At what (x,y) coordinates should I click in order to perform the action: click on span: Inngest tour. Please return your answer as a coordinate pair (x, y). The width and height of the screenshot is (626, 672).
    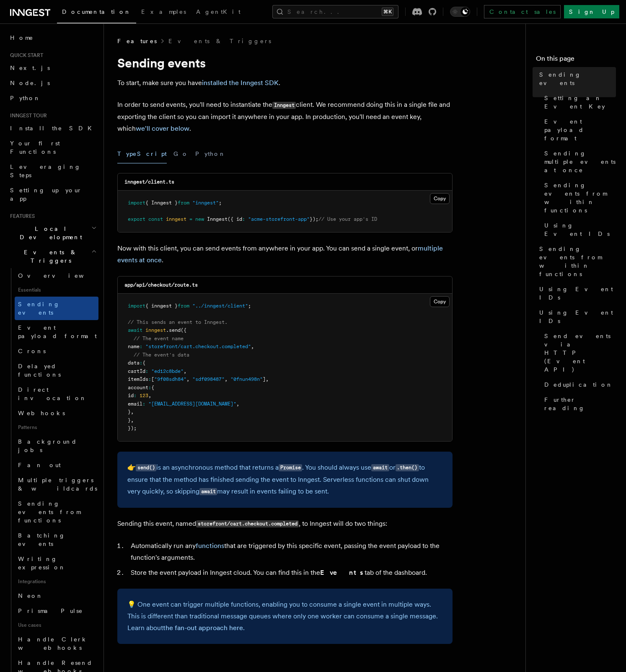
    Looking at the image, I should click on (26, 116).